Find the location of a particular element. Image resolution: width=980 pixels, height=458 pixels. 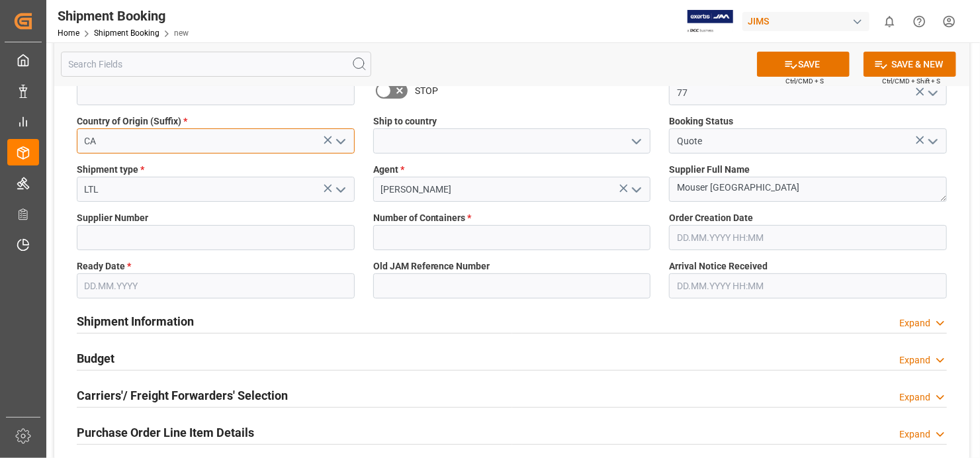

span: Supplier Number is located at coordinates (113, 217).